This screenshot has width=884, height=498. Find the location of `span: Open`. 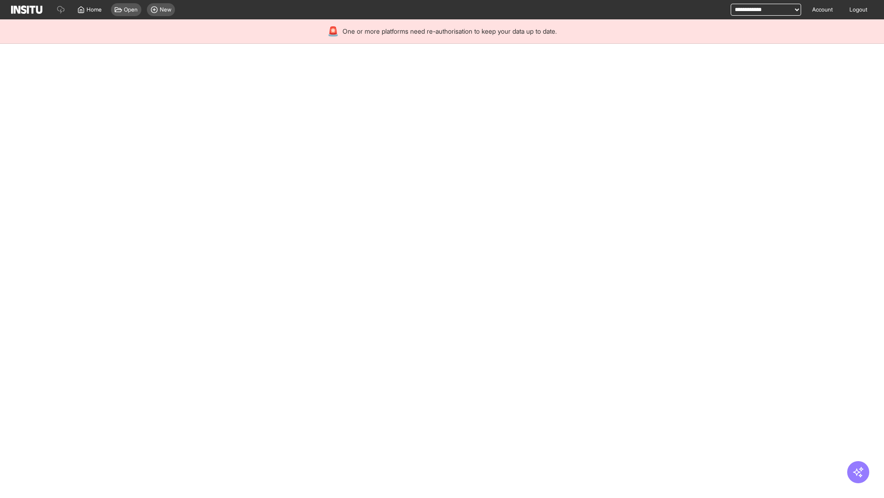

span: Open is located at coordinates (131, 10).